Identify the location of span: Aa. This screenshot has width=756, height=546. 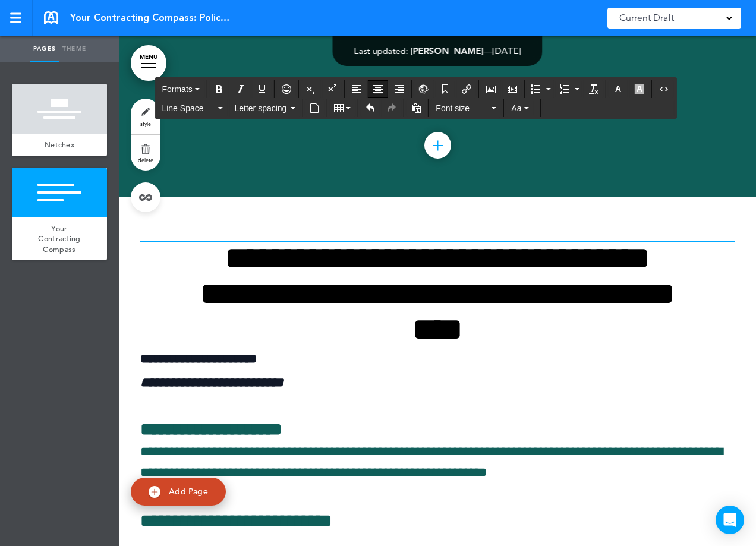
(516, 108).